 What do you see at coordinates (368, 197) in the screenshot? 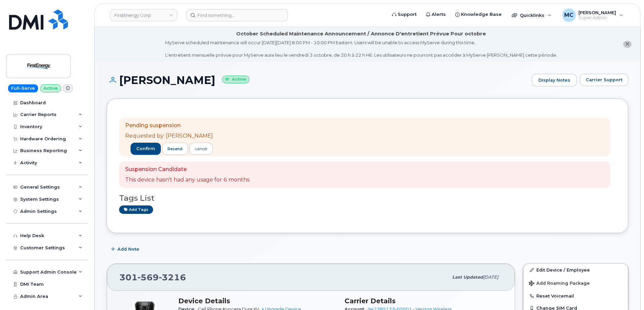
I see `h3: Tags List` at bounding box center [368, 197].